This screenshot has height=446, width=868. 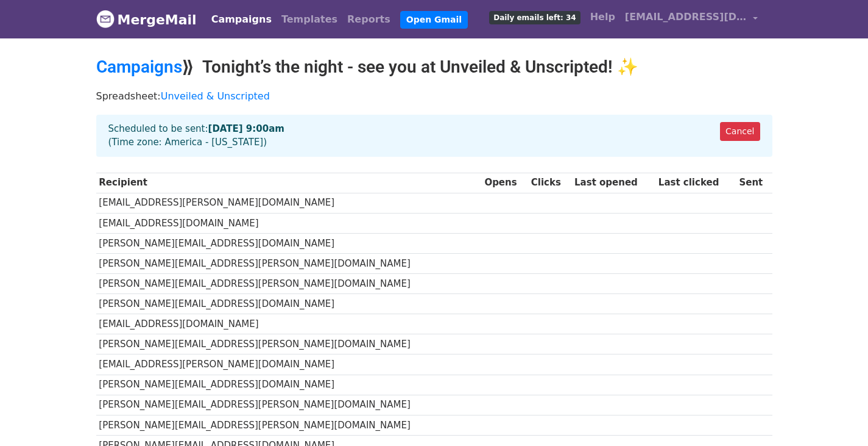 What do you see at coordinates (614, 182) in the screenshot?
I see `th: Last opened` at bounding box center [614, 182].